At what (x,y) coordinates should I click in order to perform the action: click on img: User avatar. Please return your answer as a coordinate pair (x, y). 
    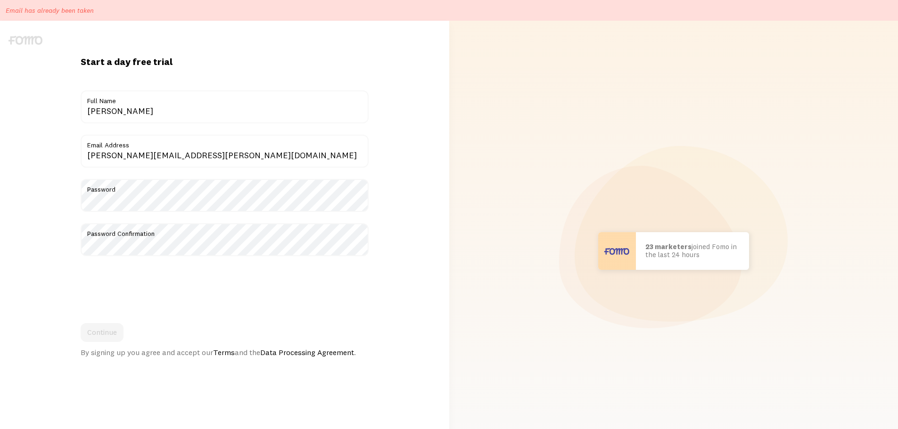
    Looking at the image, I should click on (617, 251).